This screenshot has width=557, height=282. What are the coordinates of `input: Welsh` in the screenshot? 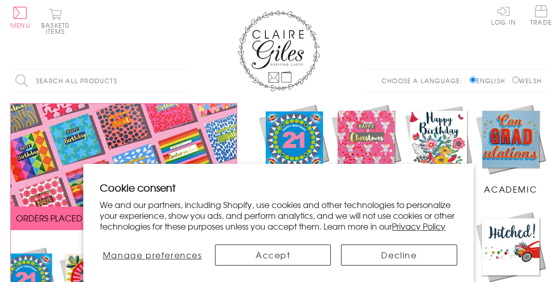 It's located at (515, 80).